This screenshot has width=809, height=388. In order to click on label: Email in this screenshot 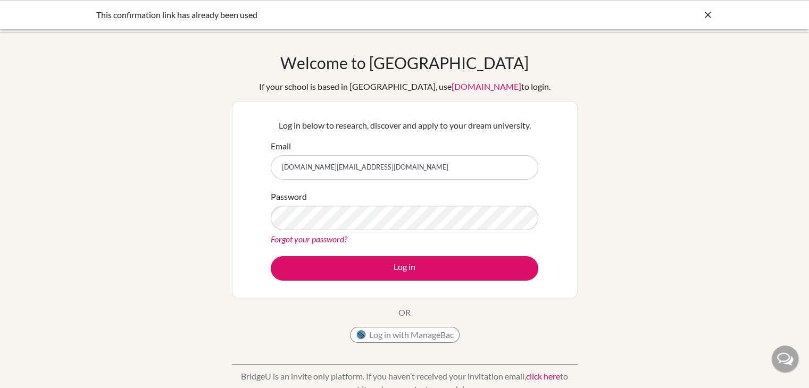, I will do `click(281, 146)`.